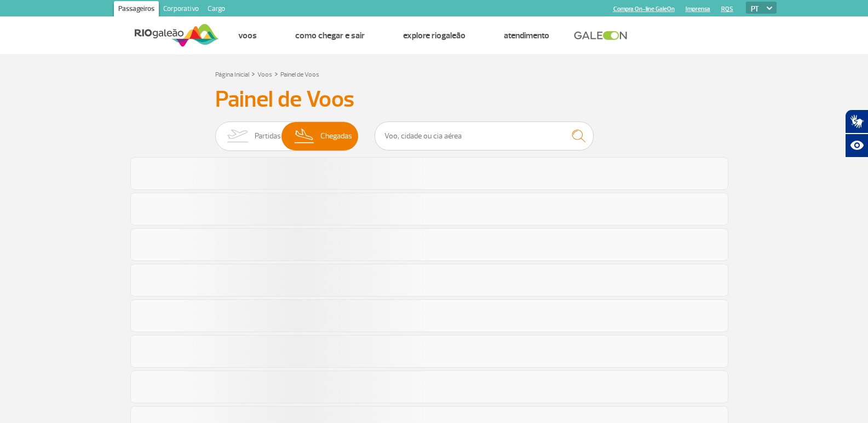 Image resolution: width=868 pixels, height=423 pixels. What do you see at coordinates (526, 35) in the screenshot?
I see `a: Atendimento` at bounding box center [526, 35].